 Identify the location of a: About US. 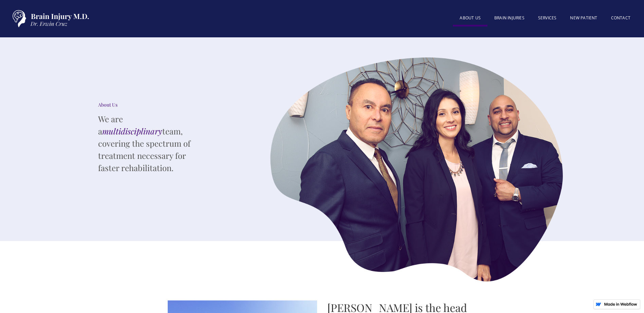
(470, 19).